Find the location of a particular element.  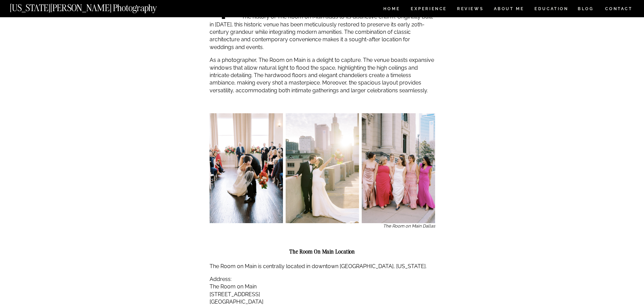

nav: EDUCATION is located at coordinates (552, 10).